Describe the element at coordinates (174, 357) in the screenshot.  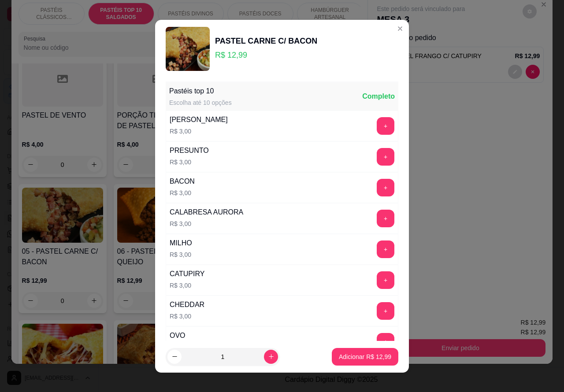
I see `button: decrease-product-quantity` at that location.